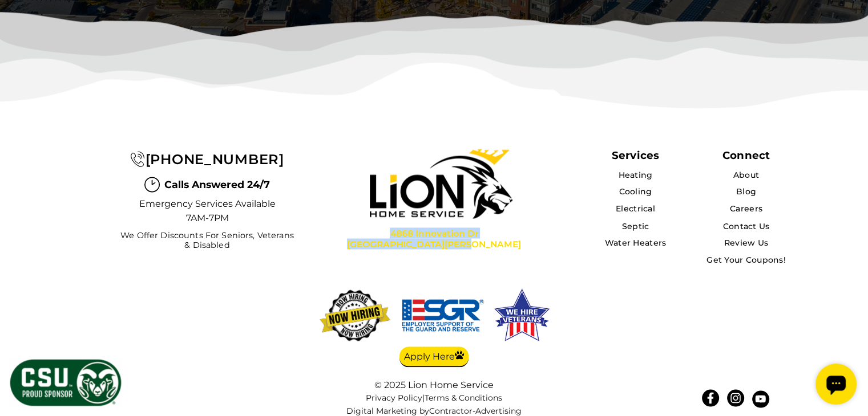  Describe the element at coordinates (746, 208) in the screenshot. I see `a: Careers` at that location.